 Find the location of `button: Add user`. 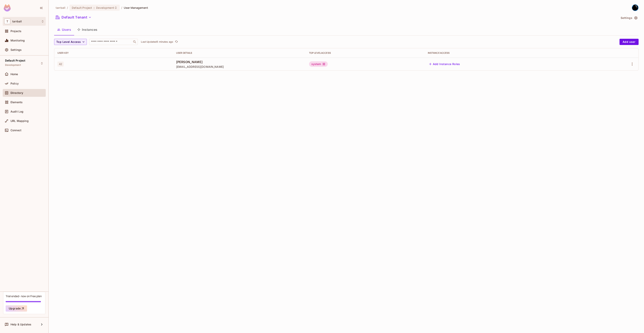

button: Add user is located at coordinates (629, 42).